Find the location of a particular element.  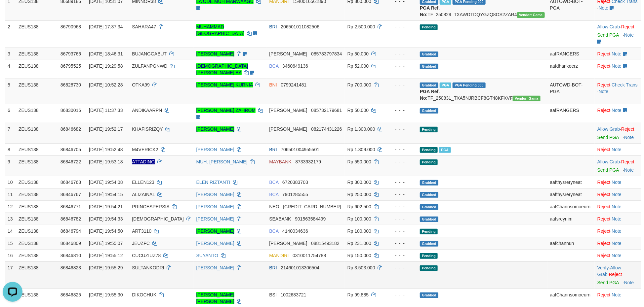

span: Marked by aafsreyleap is located at coordinates (445, 85).